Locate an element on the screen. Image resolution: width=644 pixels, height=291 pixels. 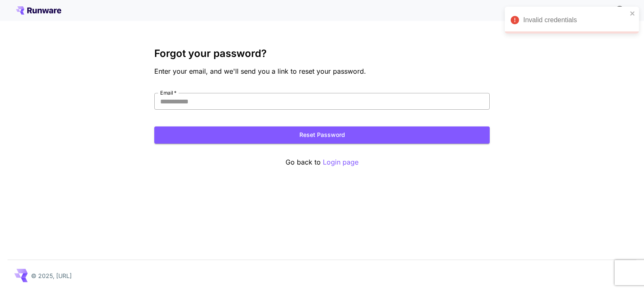
button: Reset Password is located at coordinates (322, 134).